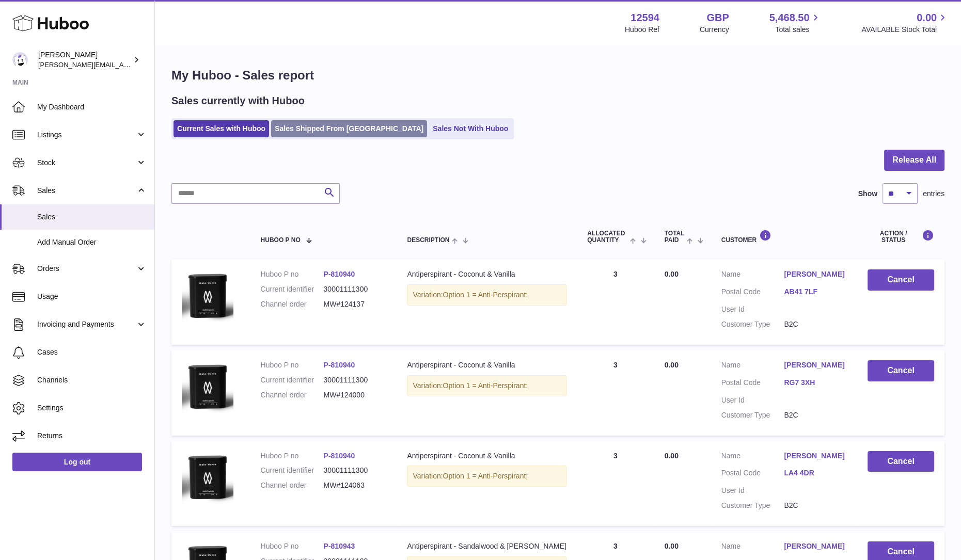  I want to click on span: Total paid, so click(675, 237).